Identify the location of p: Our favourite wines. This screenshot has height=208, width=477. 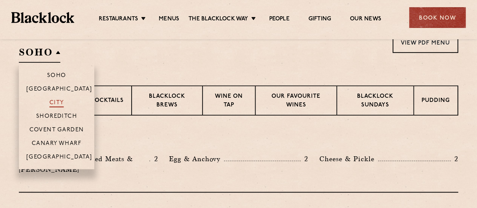
(296, 101).